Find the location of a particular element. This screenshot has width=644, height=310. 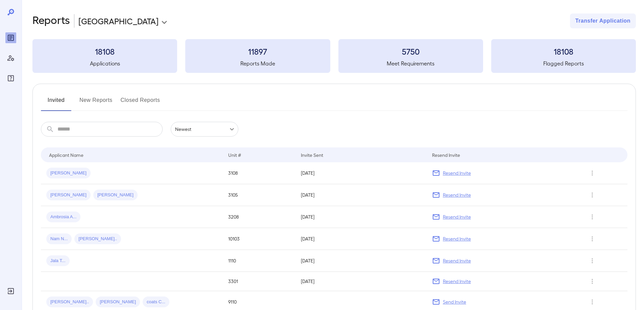

div: Reports is located at coordinates (11, 38).